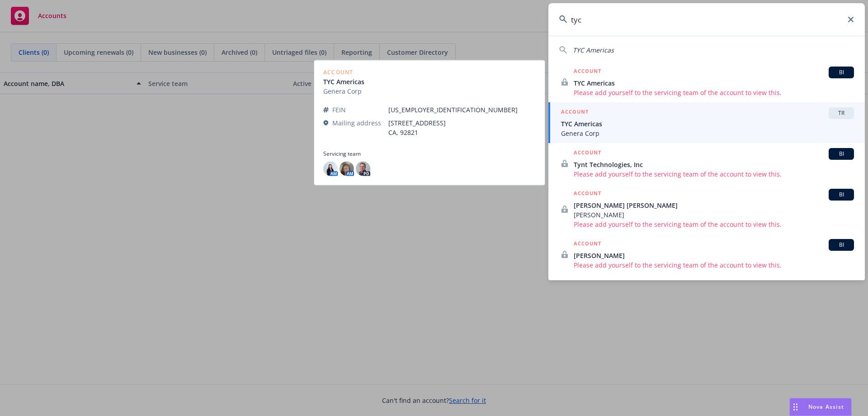 The width and height of the screenshot is (868, 416). Describe the element at coordinates (706, 82) in the screenshot. I see `a: ACCOUNTBITYC AmericasPlease add yourself to the servicing team of the account to view this.` at that location.